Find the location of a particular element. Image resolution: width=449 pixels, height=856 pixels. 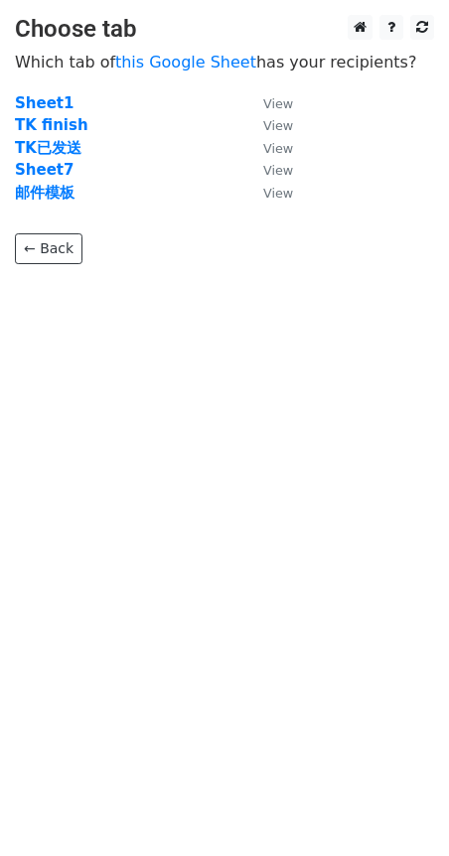

a: this Google Sheet is located at coordinates (186, 62).